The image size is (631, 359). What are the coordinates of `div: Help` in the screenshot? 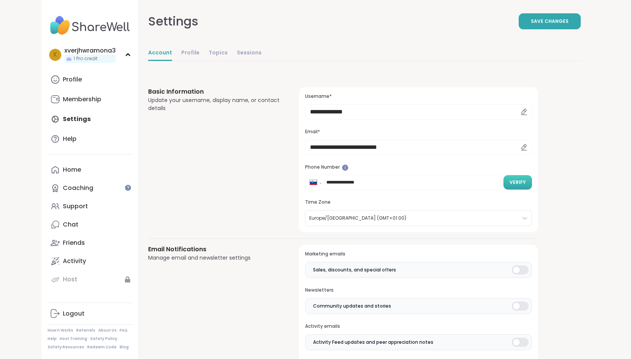 It's located at (70, 139).